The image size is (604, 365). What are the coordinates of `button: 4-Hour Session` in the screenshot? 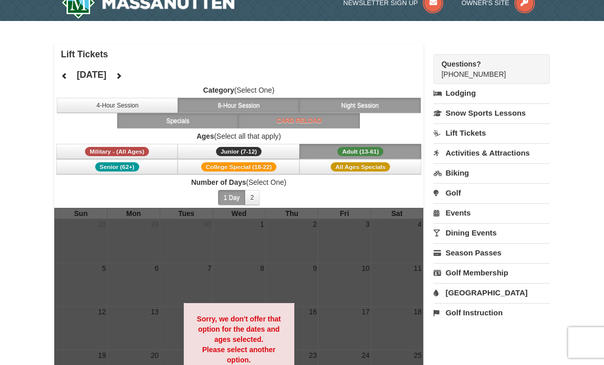 It's located at (118, 105).